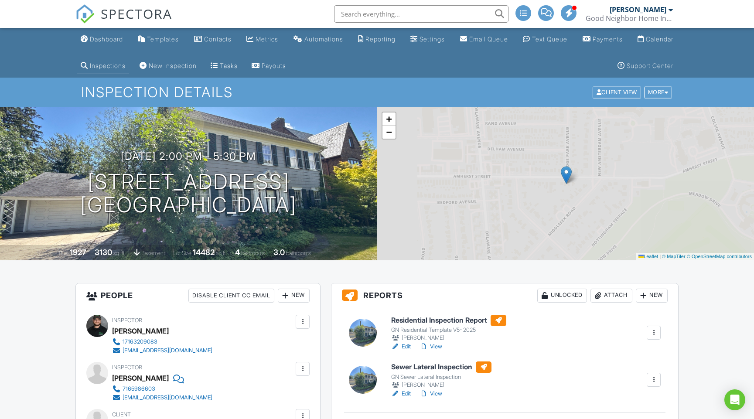 The image size is (754, 419). What do you see at coordinates (650, 65) in the screenshot?
I see `div: Support Center` at bounding box center [650, 65].